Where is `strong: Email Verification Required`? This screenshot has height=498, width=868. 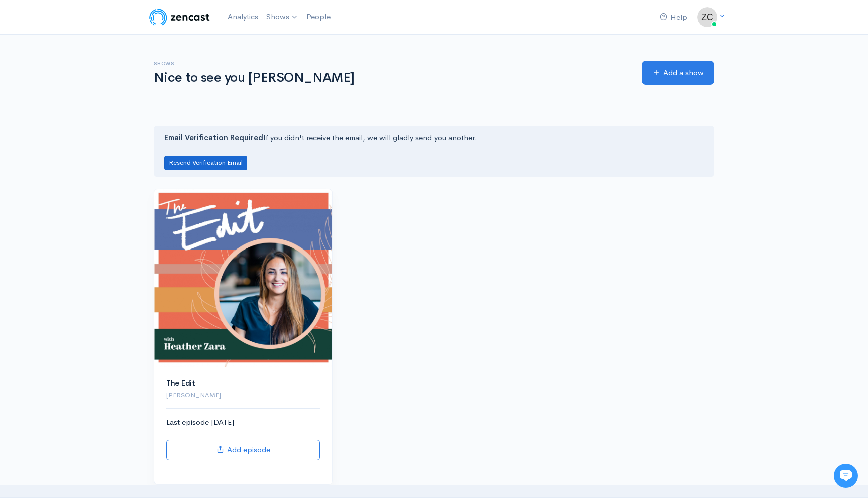
strong: Email Verification Required is located at coordinates (213, 137).